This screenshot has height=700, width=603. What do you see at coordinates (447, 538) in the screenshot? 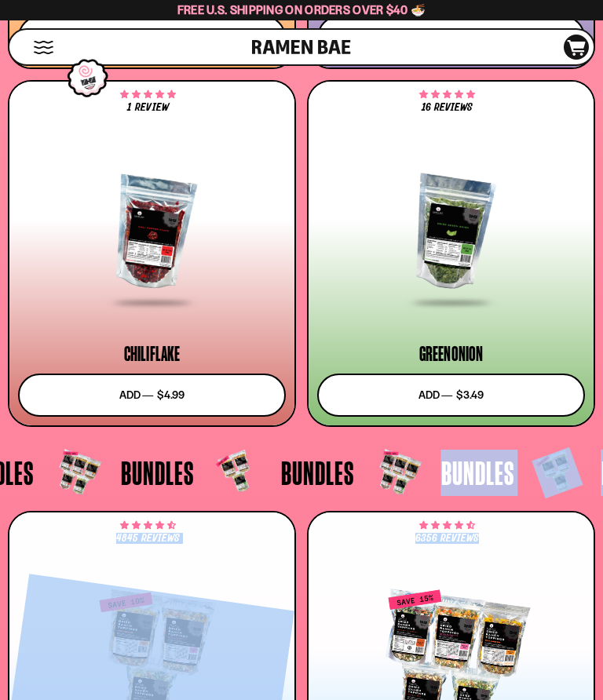
I see `span: 6356 reviews` at bounding box center [447, 538].